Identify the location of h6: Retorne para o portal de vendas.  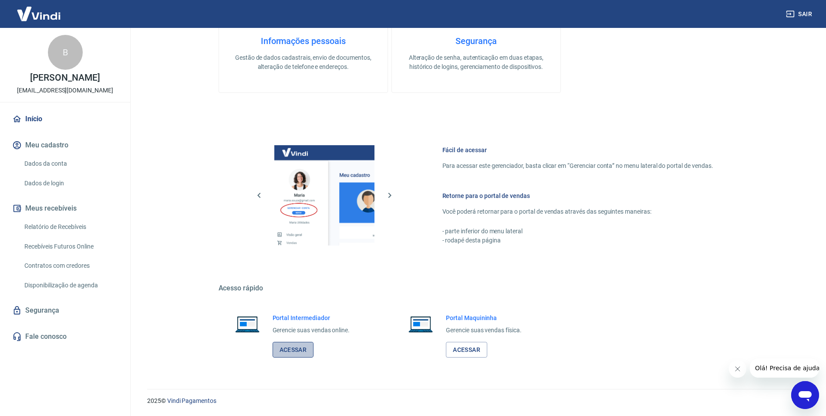
(578, 196).